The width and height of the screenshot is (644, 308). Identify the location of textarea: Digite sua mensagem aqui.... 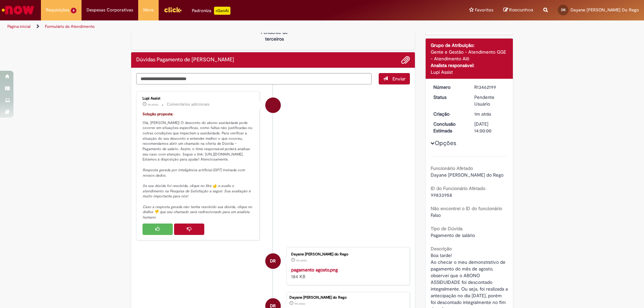
(254, 79).